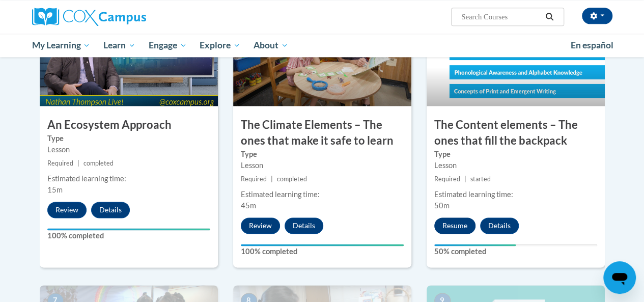 The width and height of the screenshot is (644, 302). What do you see at coordinates (124, 17) in the screenshot?
I see `a: Cox Campus` at bounding box center [124, 17].